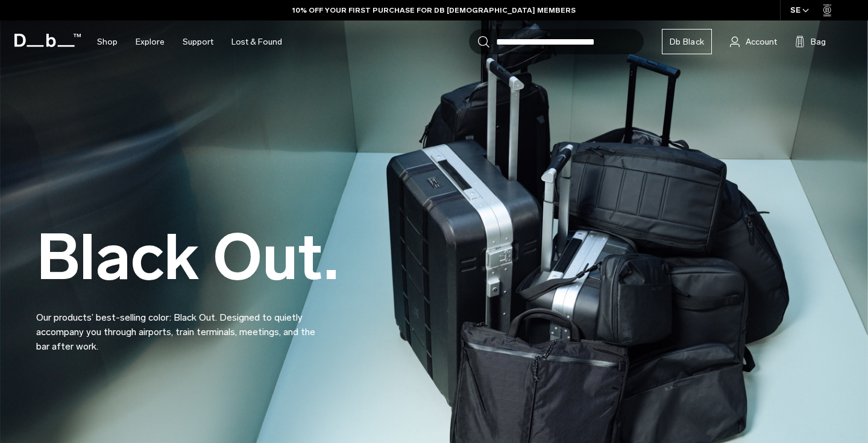  What do you see at coordinates (107, 41) in the screenshot?
I see `a: Shop` at bounding box center [107, 41].